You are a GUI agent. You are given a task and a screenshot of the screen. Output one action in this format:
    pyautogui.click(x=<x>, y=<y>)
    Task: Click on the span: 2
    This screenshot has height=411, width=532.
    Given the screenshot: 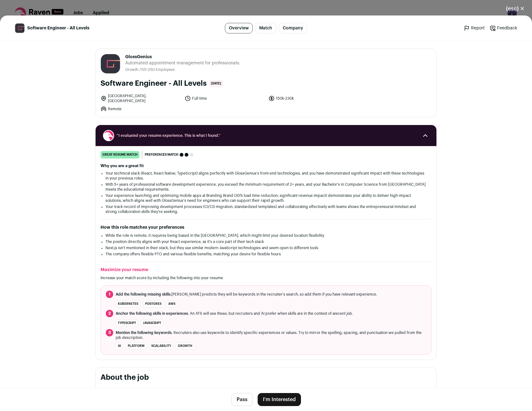 What is the action you would take?
    pyautogui.click(x=110, y=313)
    